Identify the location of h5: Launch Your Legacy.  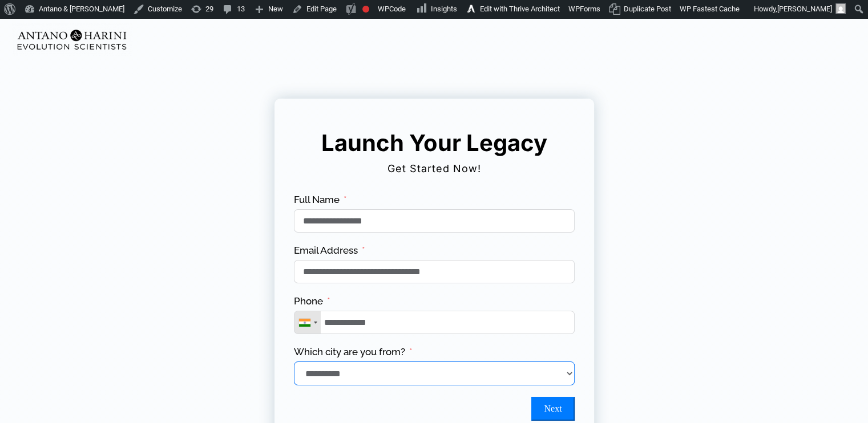
(434, 143).